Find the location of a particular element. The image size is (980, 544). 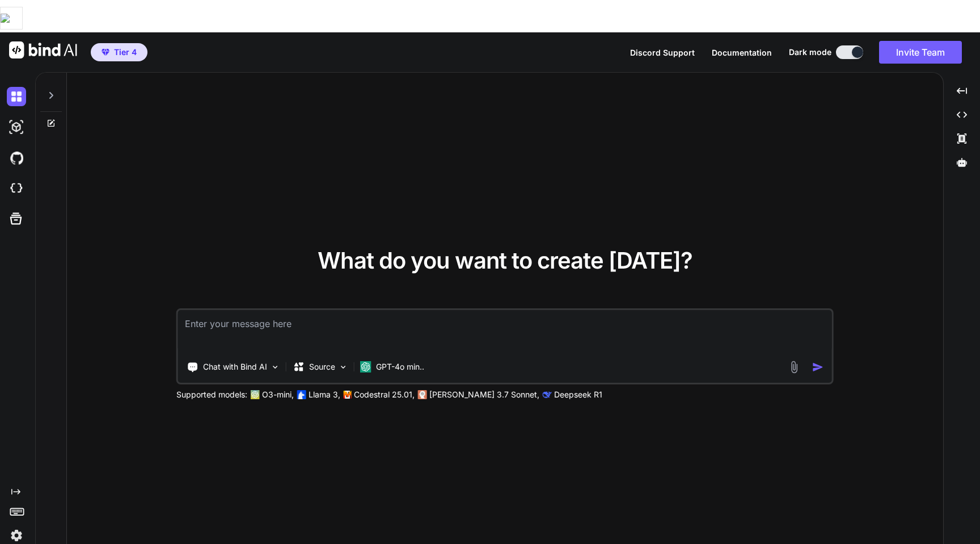

p: Chat with Bind AI is located at coordinates (235, 367).